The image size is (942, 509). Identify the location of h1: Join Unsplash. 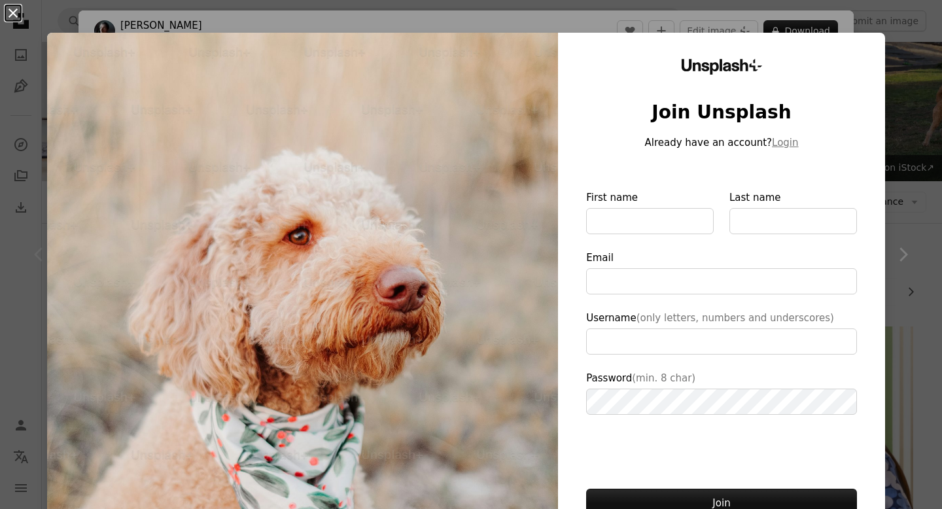
(722, 113).